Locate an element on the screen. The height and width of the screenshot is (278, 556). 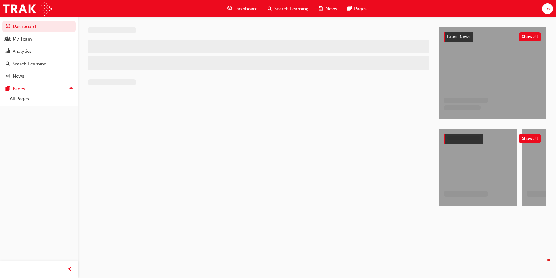
span: Pages is located at coordinates (360, 9).